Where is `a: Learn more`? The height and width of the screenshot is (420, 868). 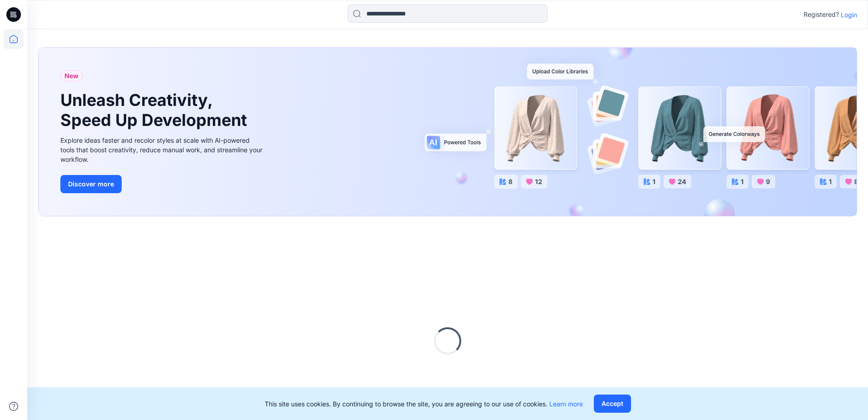 a: Learn more is located at coordinates (566, 404).